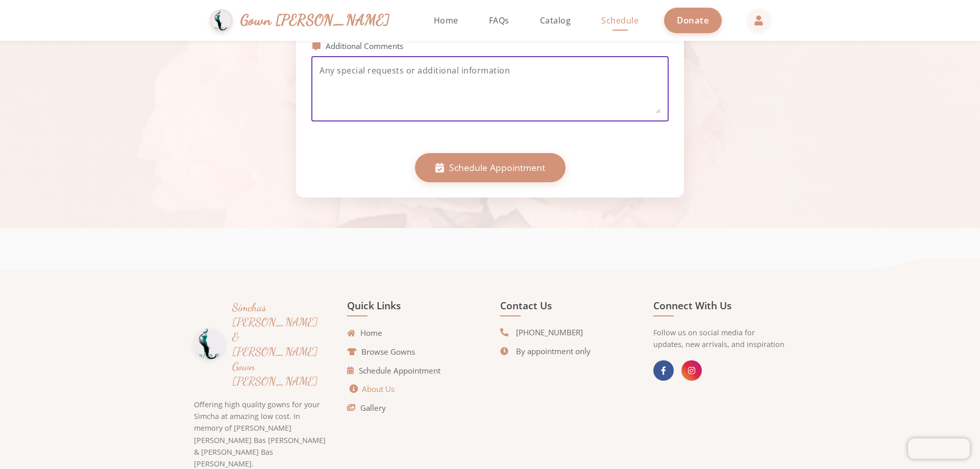 The width and height of the screenshot is (980, 469). I want to click on a: Gallery, so click(366, 408).